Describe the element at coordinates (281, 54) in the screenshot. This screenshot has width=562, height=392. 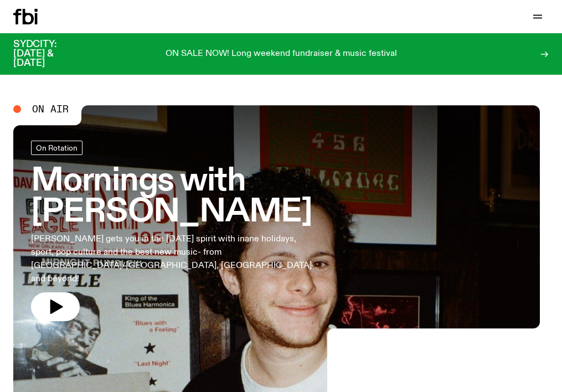
I see `p: ON SALE NOW! Long weekend fundraiser & music festival` at that location.